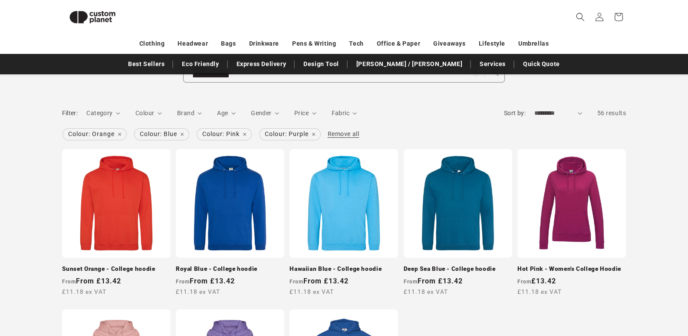 This screenshot has height=336, width=688. What do you see at coordinates (343, 134) in the screenshot?
I see `a: Remove all` at bounding box center [343, 134].